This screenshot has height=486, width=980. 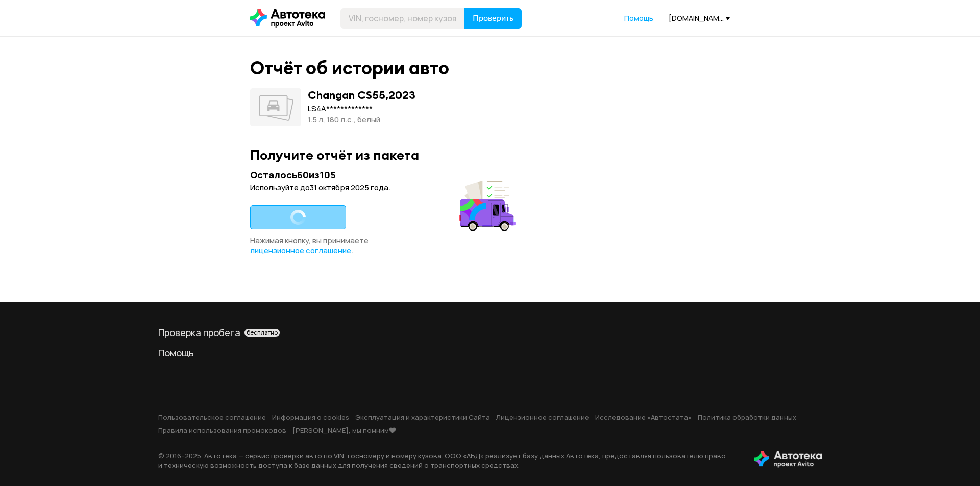 I want to click on p: © 2016– 2025 . Автотека — сервис проверки авто по VIN, госномеру и номеру кузова. ООО «АБД» реали..., so click(x=448, y=460).